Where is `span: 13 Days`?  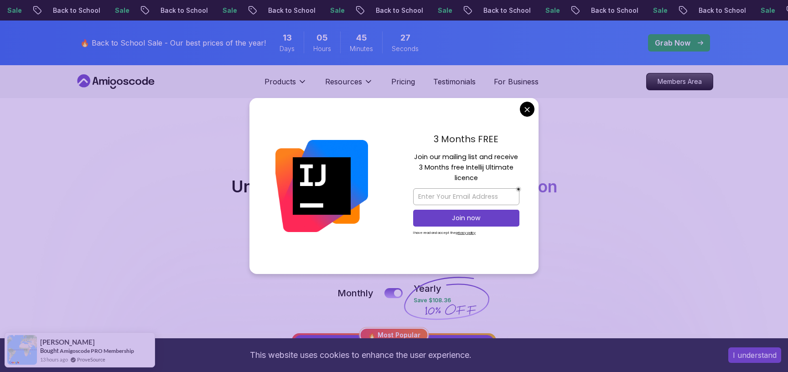 span: 13 Days is located at coordinates (287, 38).